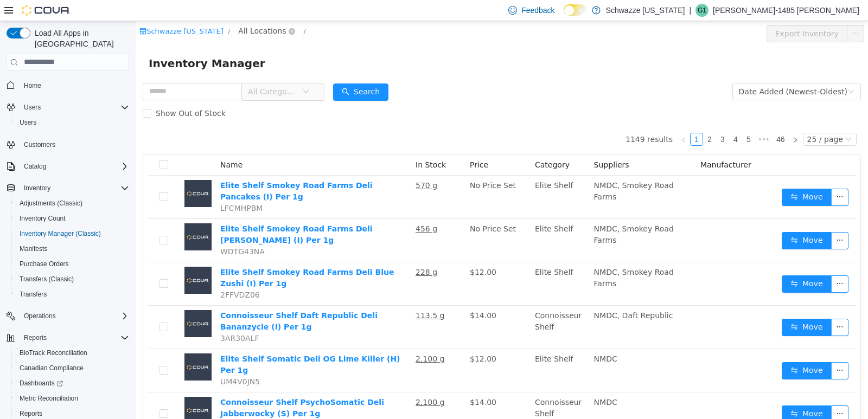  I want to click on span: No Price Set, so click(357, 208).